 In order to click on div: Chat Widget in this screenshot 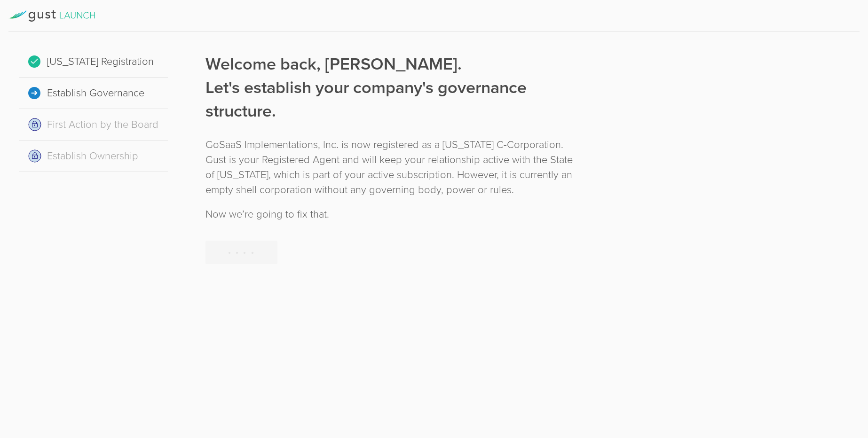, I will do `click(845, 387)`.